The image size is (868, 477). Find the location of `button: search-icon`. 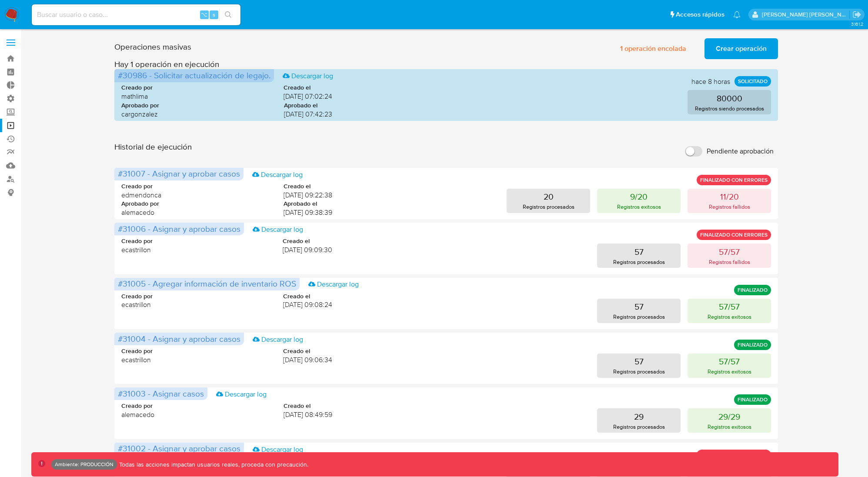

button: search-icon is located at coordinates (228, 14).